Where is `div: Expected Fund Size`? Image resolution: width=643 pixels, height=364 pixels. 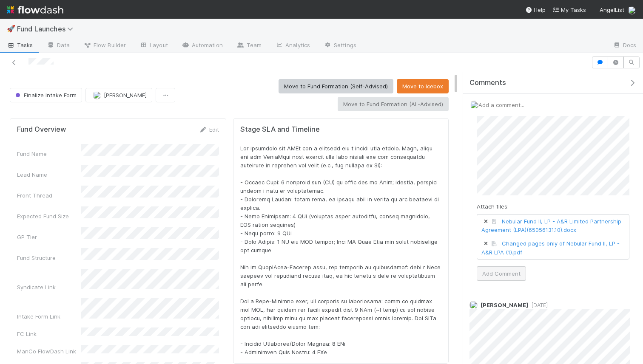 div: Expected Fund Size is located at coordinates (49, 216).